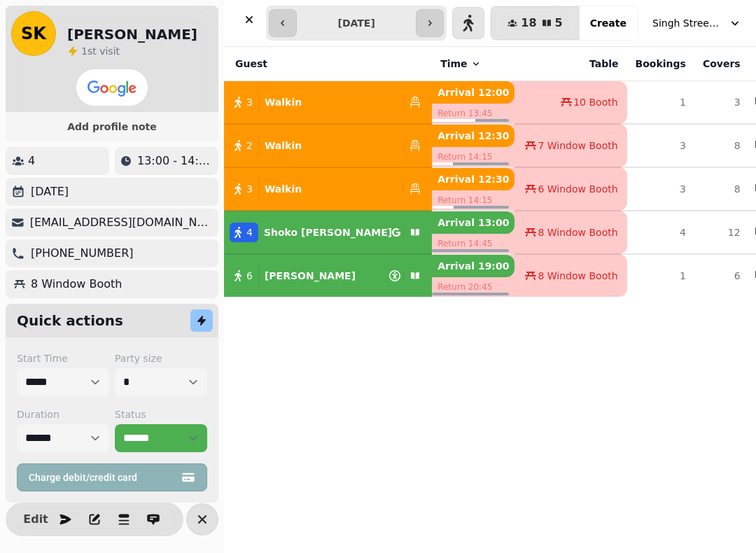 This screenshot has width=756, height=553. I want to click on th: Bookings, so click(661, 64).